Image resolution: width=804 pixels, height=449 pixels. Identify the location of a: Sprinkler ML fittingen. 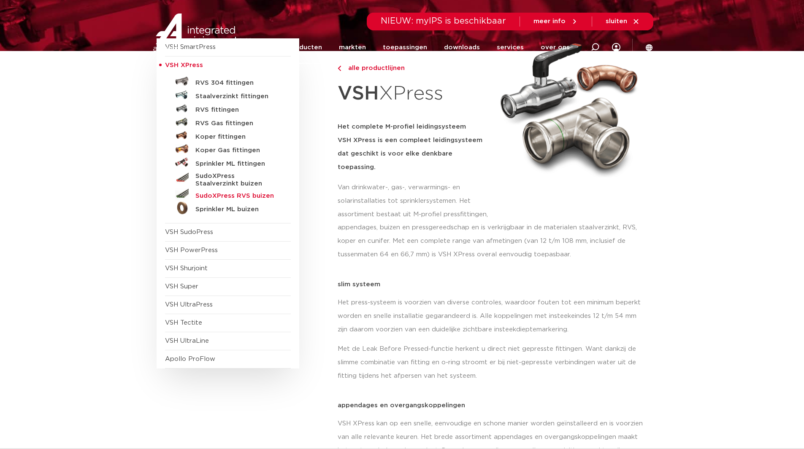
(228, 162).